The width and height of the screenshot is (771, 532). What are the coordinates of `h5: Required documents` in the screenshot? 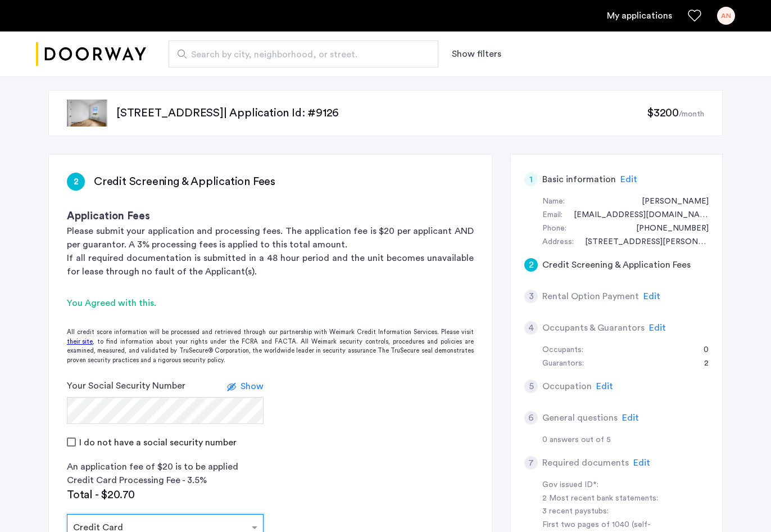 It's located at (586, 462).